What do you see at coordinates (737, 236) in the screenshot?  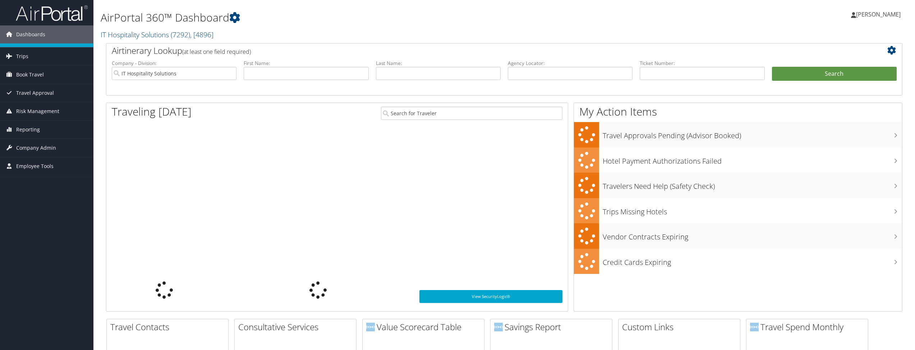 I see `a: Vendor Contracts Expiring` at bounding box center [737, 236].